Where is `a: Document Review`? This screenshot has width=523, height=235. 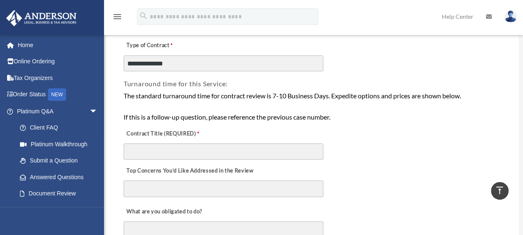
a: Document Review is located at coordinates (59, 193).